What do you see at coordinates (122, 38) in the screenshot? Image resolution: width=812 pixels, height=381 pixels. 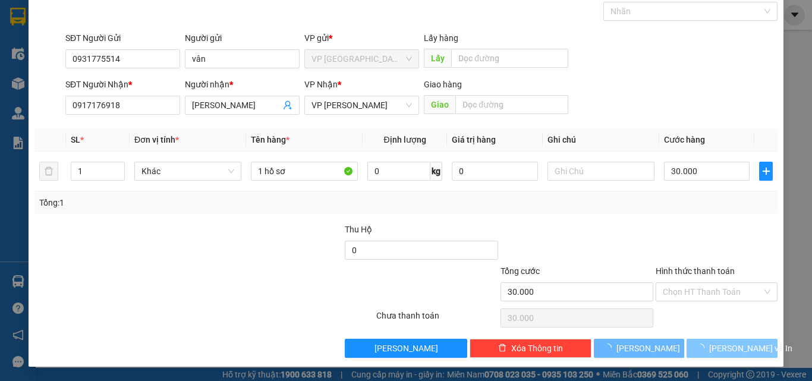 I see `div: SĐT Người Gửi` at bounding box center [122, 38].